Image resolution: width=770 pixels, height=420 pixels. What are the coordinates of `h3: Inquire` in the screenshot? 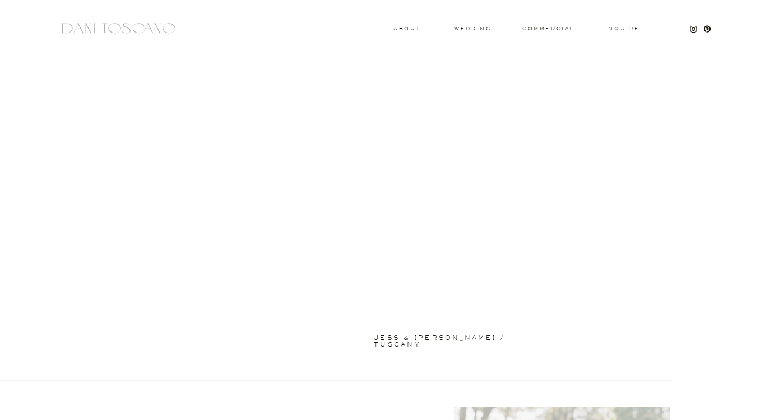 It's located at (623, 29).